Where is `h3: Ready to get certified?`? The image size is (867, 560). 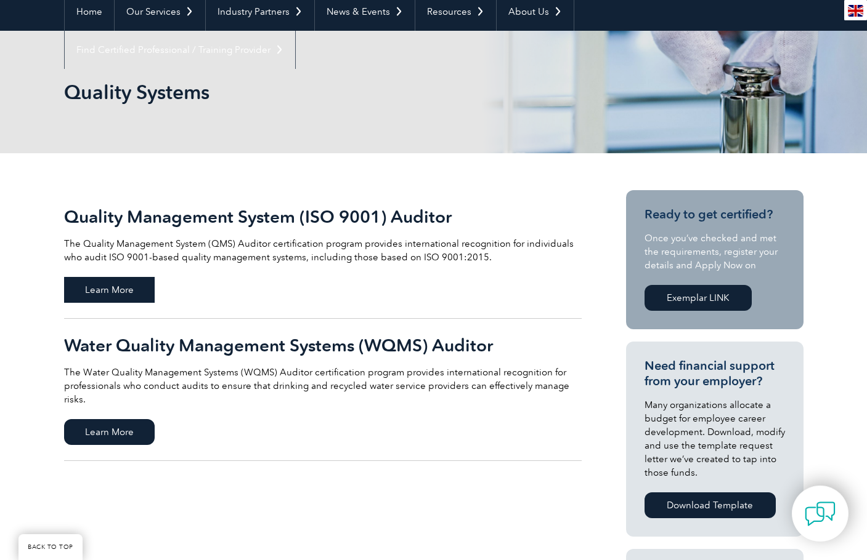 h3: Ready to get certified? is located at coordinates (714, 214).